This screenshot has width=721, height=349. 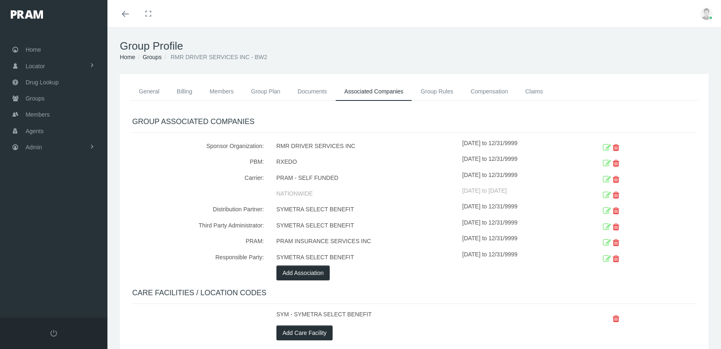 I want to click on span: Members, so click(x=38, y=114).